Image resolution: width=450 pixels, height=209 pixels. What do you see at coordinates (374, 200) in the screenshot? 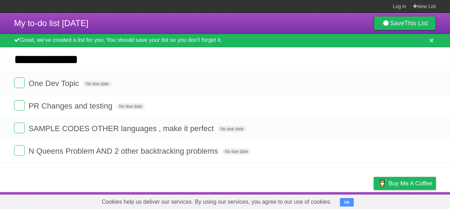
I see `a: Privacy` at bounding box center [374, 200].